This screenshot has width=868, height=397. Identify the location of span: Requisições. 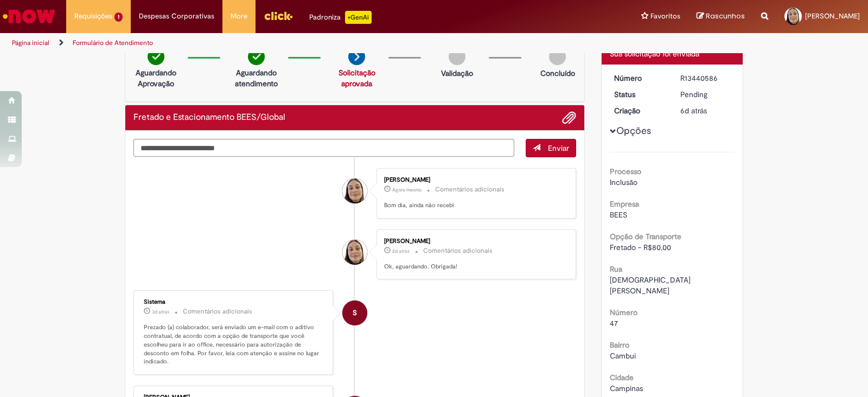
(94, 16).